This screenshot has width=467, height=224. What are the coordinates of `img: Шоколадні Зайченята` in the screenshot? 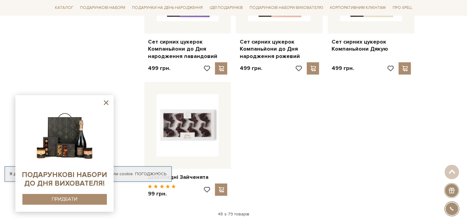 It's located at (188, 125).